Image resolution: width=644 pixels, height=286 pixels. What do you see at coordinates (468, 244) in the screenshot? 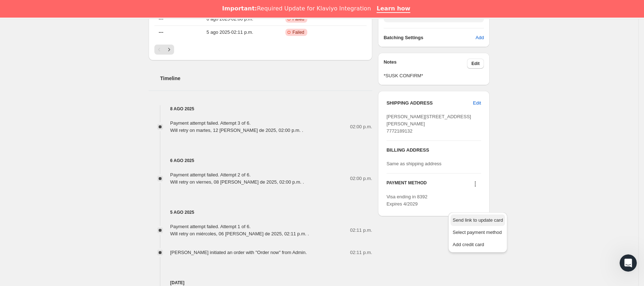
I see `span: Add credit card` at bounding box center [468, 244].